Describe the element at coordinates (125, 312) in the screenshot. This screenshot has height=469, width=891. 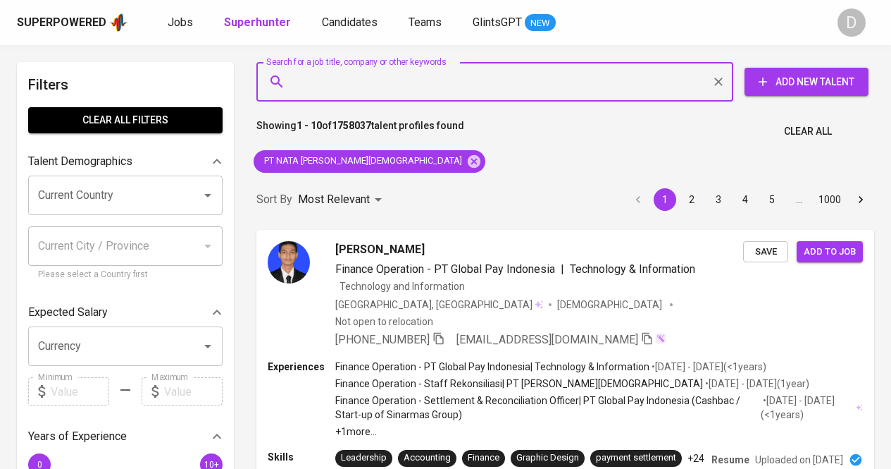
I see `div: Expected Salary` at that location.